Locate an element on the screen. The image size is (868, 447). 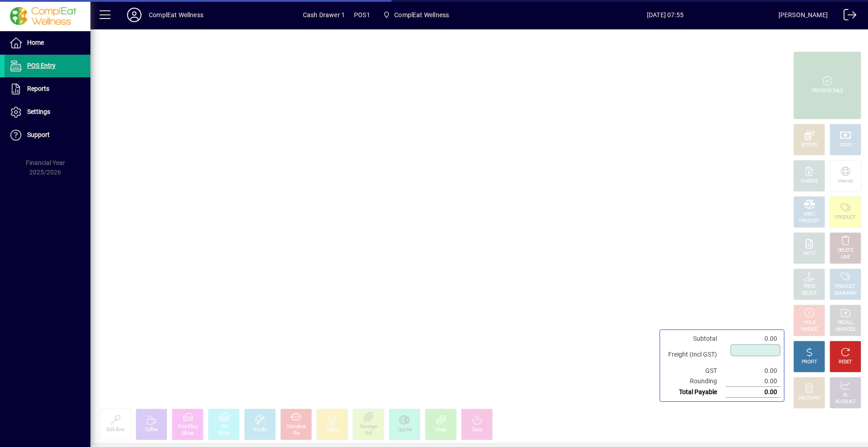
div: Quiche is located at coordinates (405, 430).